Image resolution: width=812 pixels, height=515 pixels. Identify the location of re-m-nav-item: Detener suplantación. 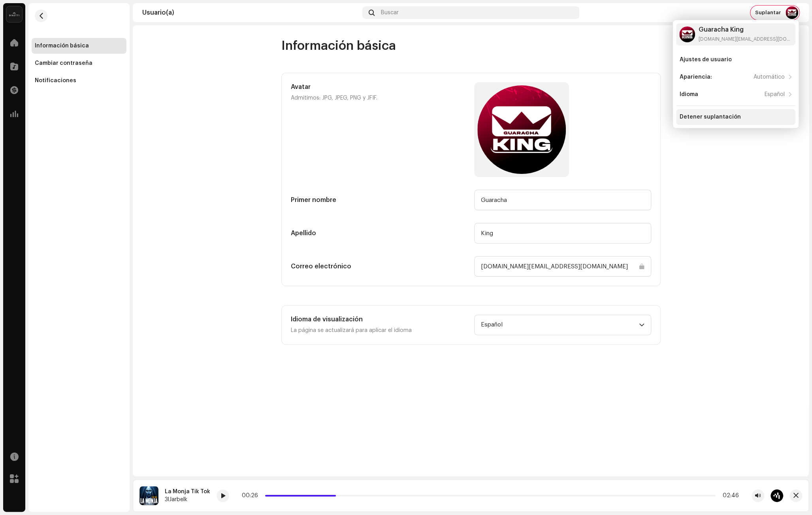
(735, 117).